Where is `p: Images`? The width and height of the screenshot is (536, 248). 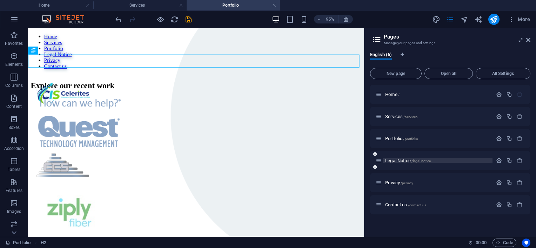 p: Images is located at coordinates (14, 212).